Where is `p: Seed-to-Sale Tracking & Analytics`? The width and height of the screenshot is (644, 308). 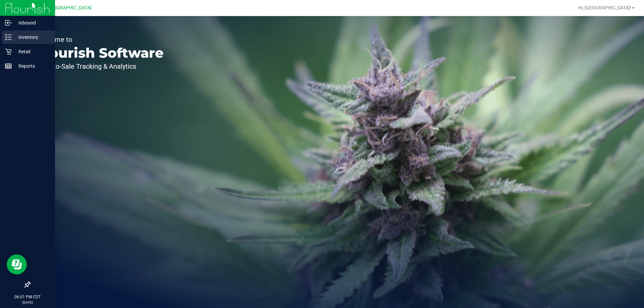
p: Seed-to-Sale Tracking & Analytics is located at coordinates (100, 66).